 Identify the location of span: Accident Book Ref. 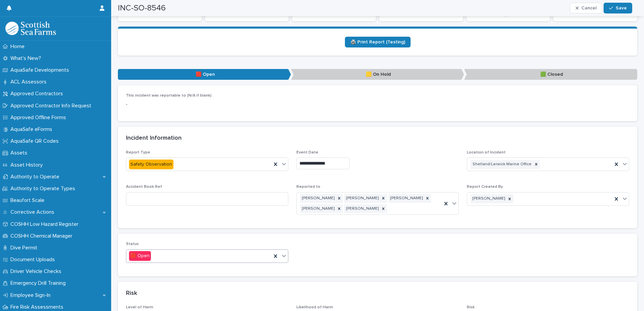
(144, 186).